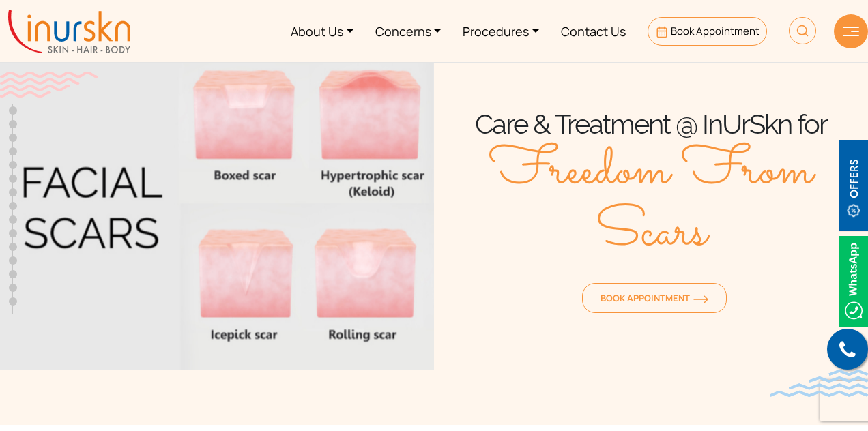 The height and width of the screenshot is (431, 868). What do you see at coordinates (654, 298) in the screenshot?
I see `a: Book Appointmentorange-arrow` at bounding box center [654, 298].